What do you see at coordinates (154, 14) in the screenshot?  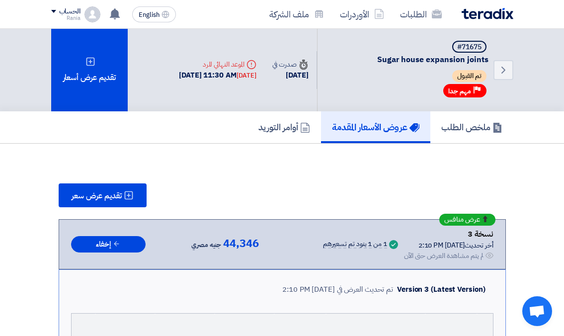 I see `button: English` at bounding box center [154, 14].